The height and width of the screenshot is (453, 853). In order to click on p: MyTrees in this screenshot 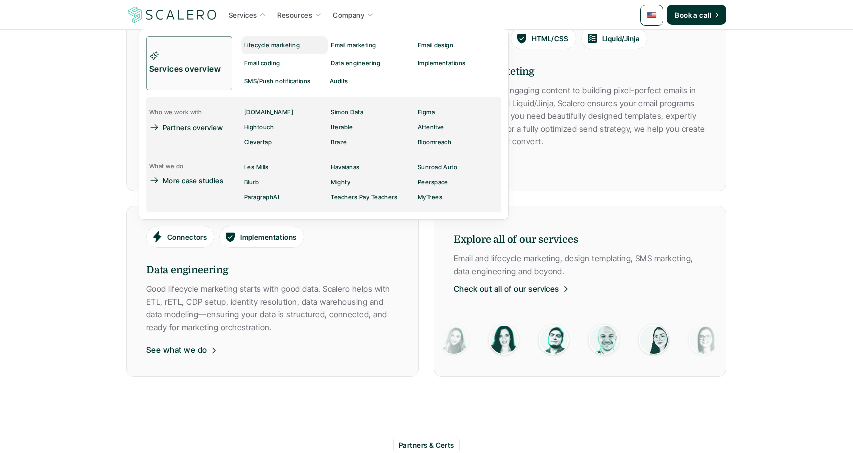, I will do `click(430, 198)`.